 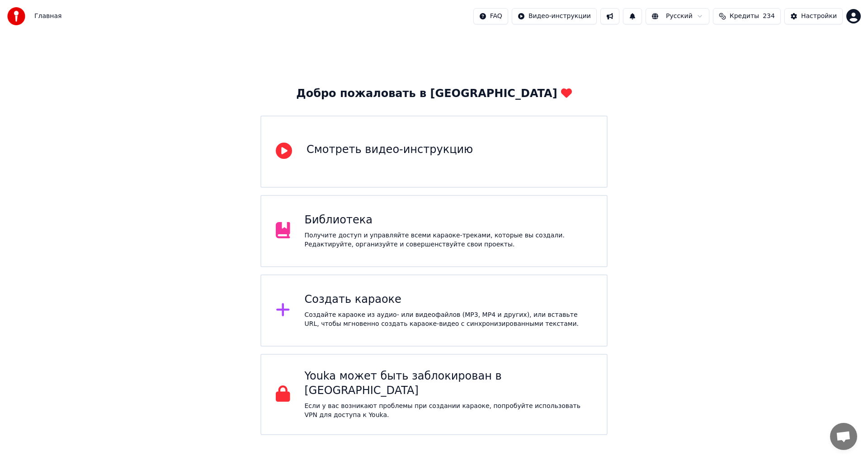 What do you see at coordinates (744, 16) in the screenshot?
I see `span: Кредиты` at bounding box center [744, 16].